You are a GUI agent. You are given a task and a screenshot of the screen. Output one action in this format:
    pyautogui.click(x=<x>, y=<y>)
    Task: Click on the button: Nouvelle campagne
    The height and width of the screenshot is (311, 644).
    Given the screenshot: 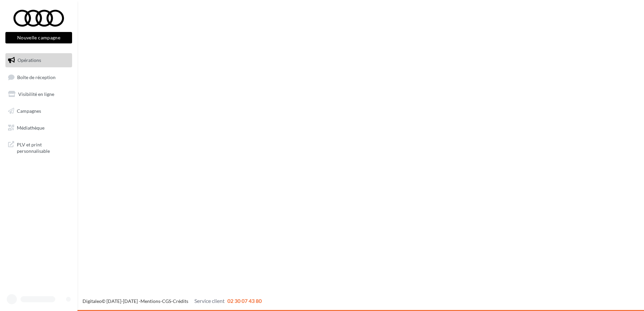 What is the action you would take?
    pyautogui.click(x=38, y=38)
    